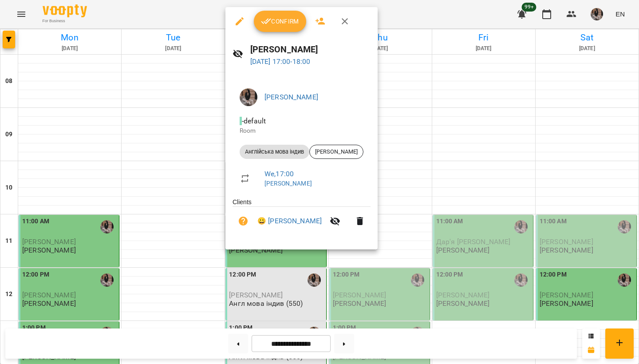 This screenshot has width=639, height=364. I want to click on span: Англійська мова індив, so click(275, 152).